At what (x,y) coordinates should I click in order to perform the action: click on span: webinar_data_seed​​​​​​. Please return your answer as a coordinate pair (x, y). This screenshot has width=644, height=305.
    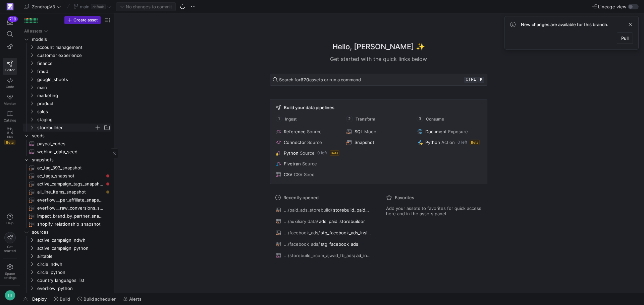
    Looking at the image, I should click on (70, 152).